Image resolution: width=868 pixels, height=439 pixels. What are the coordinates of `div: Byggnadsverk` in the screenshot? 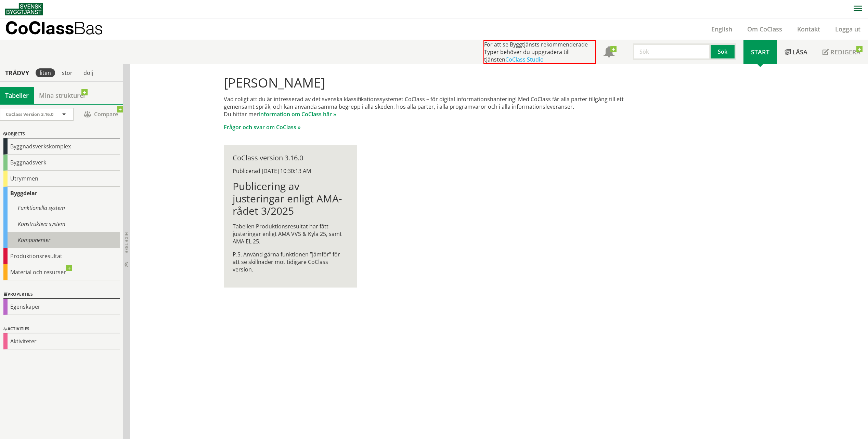 It's located at (62, 163).